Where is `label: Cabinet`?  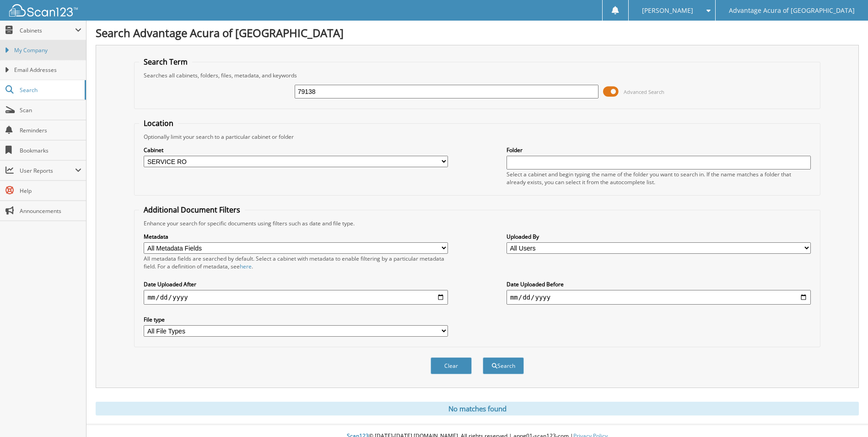
label: Cabinet is located at coordinates (296, 150).